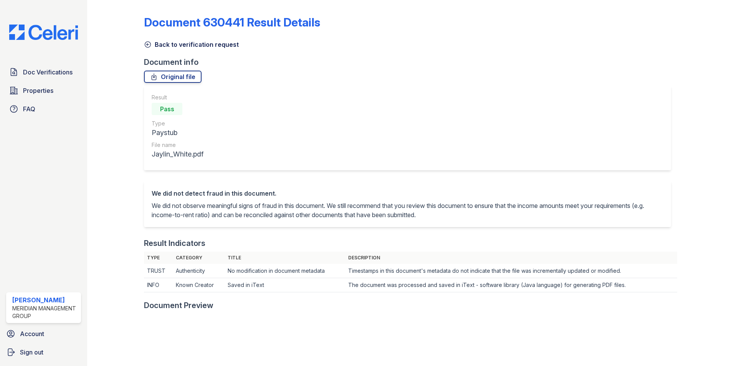 Image resolution: width=734 pixels, height=366 pixels. I want to click on div: We did not detect fraud in this document., so click(407, 193).